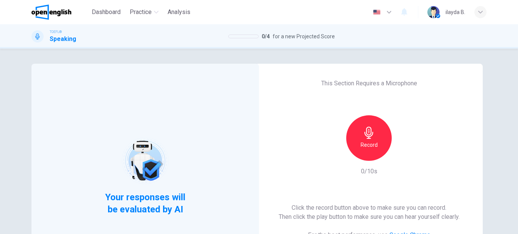 The height and width of the screenshot is (234, 518). What do you see at coordinates (106, 12) in the screenshot?
I see `a: Dashboard` at bounding box center [106, 12].